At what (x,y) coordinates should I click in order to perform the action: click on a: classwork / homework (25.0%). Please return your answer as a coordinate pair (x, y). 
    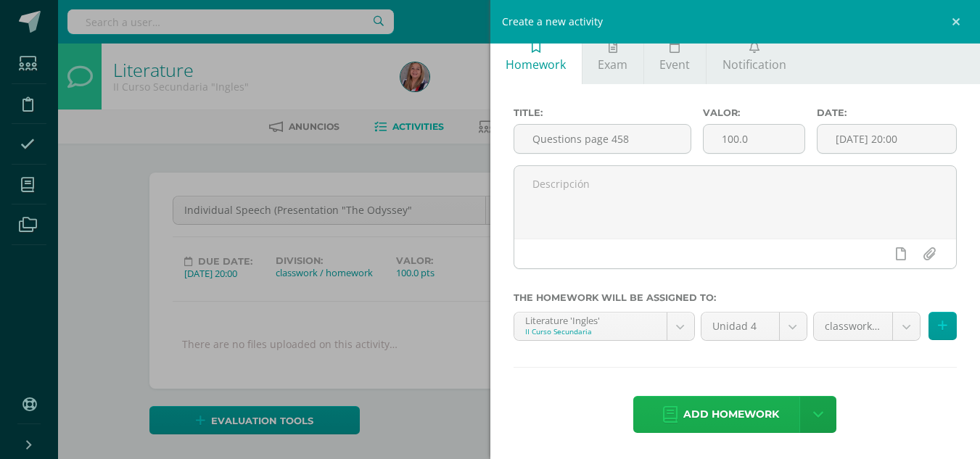
    Looking at the image, I should click on (867, 326).